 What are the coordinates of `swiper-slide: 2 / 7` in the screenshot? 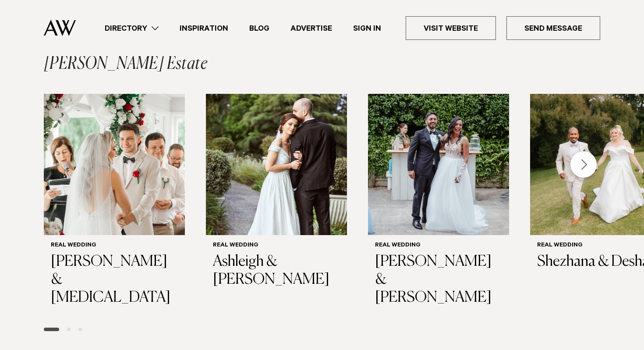 It's located at (276, 203).